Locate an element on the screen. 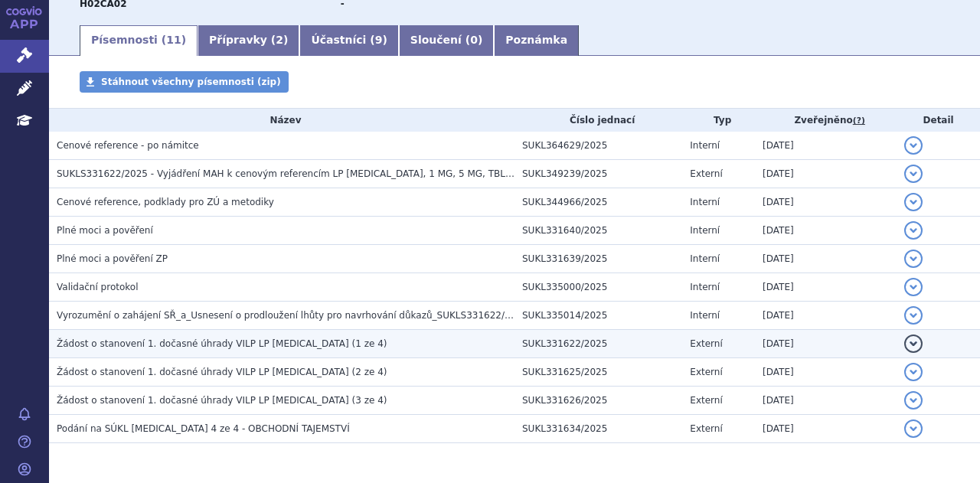 The width and height of the screenshot is (980, 483). span: Plné moci a pověření ZP is located at coordinates (112, 259).